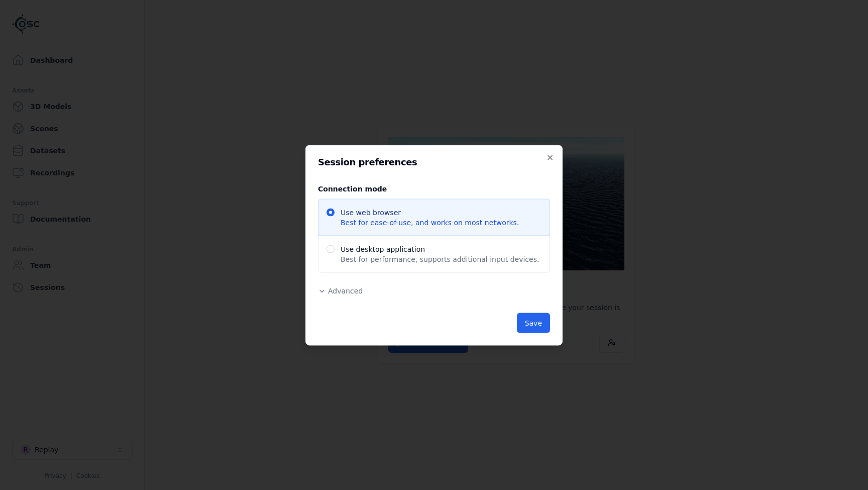 Image resolution: width=868 pixels, height=490 pixels. What do you see at coordinates (430, 222) in the screenshot?
I see `span: Best for ease-of-use, and works on most networks.` at bounding box center [430, 222].